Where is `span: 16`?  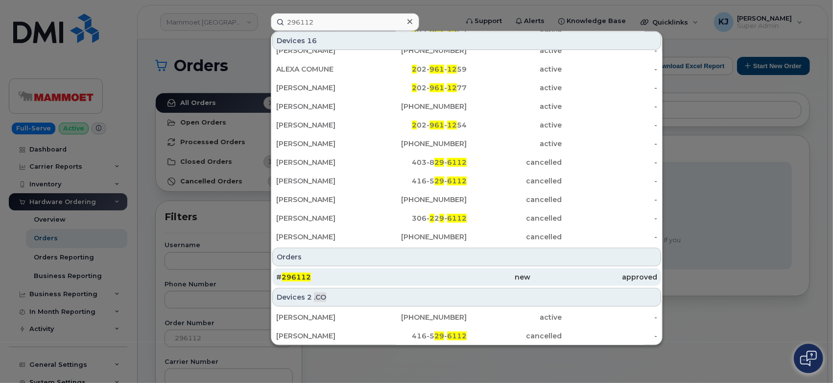 span: 16 is located at coordinates (312, 41).